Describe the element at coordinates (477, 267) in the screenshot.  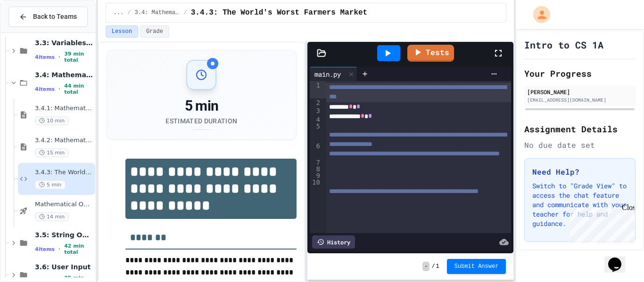
I see `button: Submit Answer` at that location.